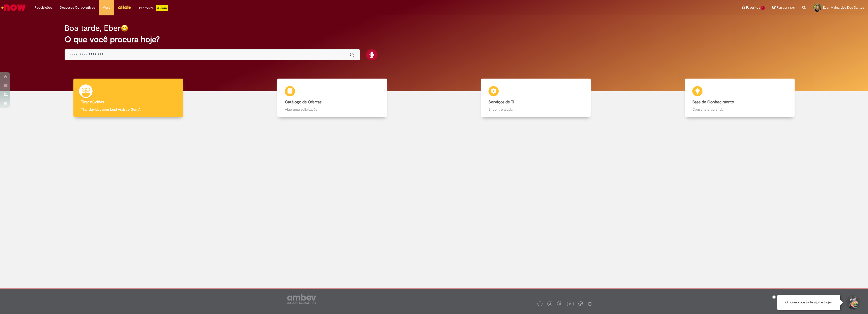 This screenshot has height=314, width=868. What do you see at coordinates (129, 98) in the screenshot?
I see `a: Tirar dúvidas Tirar dúvidas com Lupi Assist e Gen Ai` at bounding box center [129, 98].